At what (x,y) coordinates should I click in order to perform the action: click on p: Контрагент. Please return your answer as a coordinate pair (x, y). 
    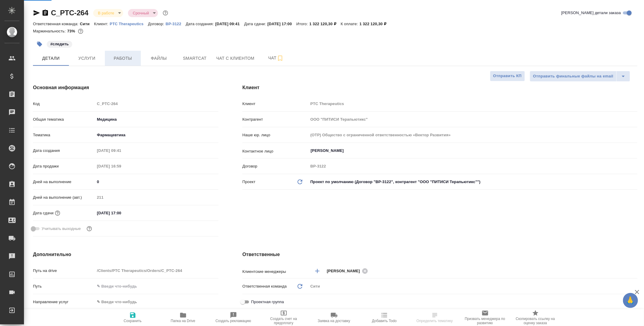
    Looking at the image, I should click on (276, 119).